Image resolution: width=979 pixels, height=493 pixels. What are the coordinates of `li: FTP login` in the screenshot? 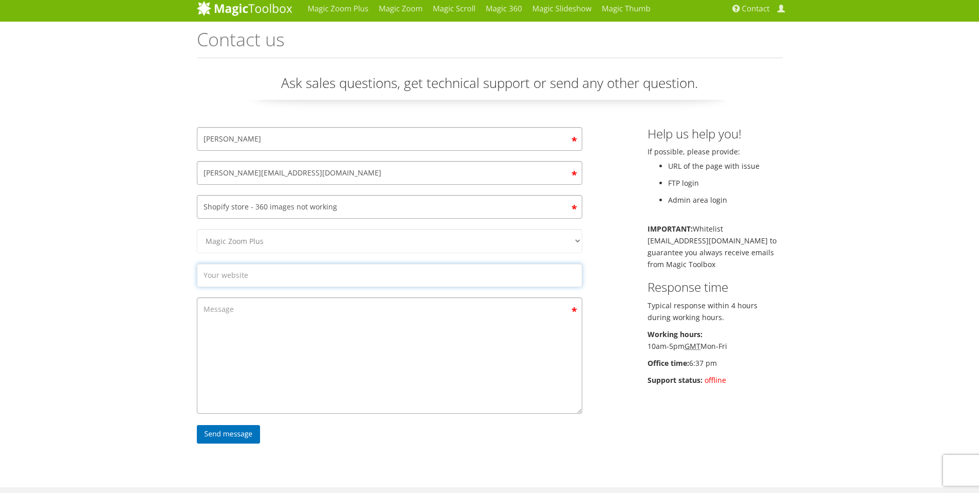 It's located at (725, 183).